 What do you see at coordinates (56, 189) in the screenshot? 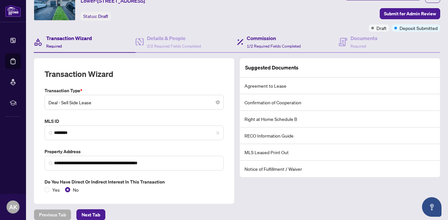
I see `span: Yes` at bounding box center [56, 189].